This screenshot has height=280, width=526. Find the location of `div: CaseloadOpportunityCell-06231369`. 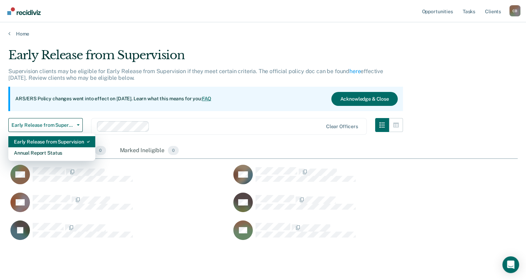

div: CaseloadOpportunityCell-06231369 is located at coordinates (343, 234).